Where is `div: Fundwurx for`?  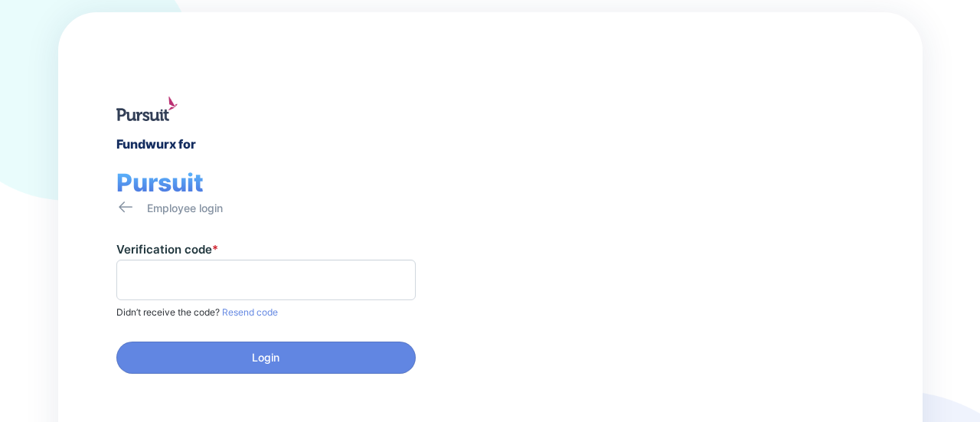 div: Fundwurx for is located at coordinates (157, 144).